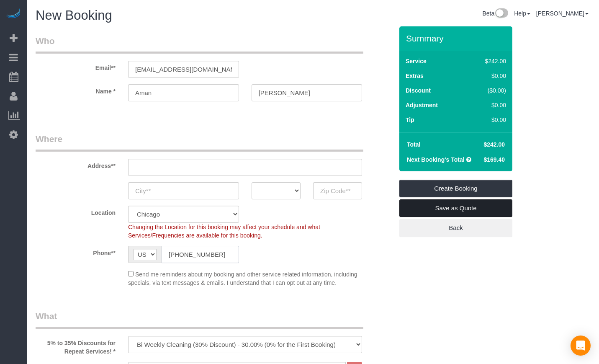 This screenshot has height=364, width=599. I want to click on img: Automaid Logo, so click(13, 14).